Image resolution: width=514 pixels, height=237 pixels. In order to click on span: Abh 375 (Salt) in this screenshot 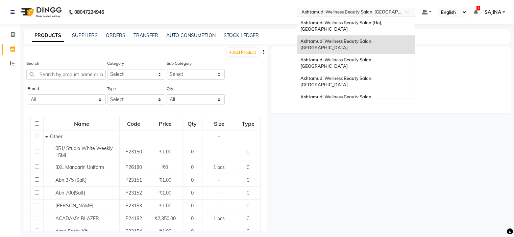, I will do `click(71, 180)`.